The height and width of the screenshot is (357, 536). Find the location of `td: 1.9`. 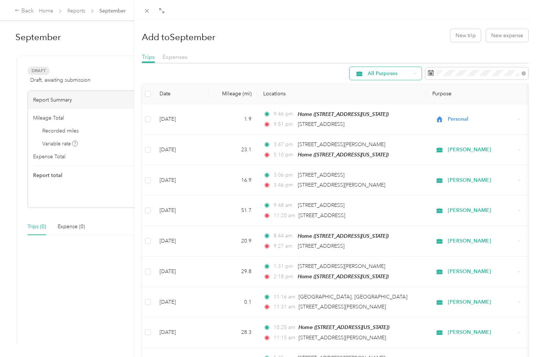

td: 1.9 is located at coordinates (233, 119).